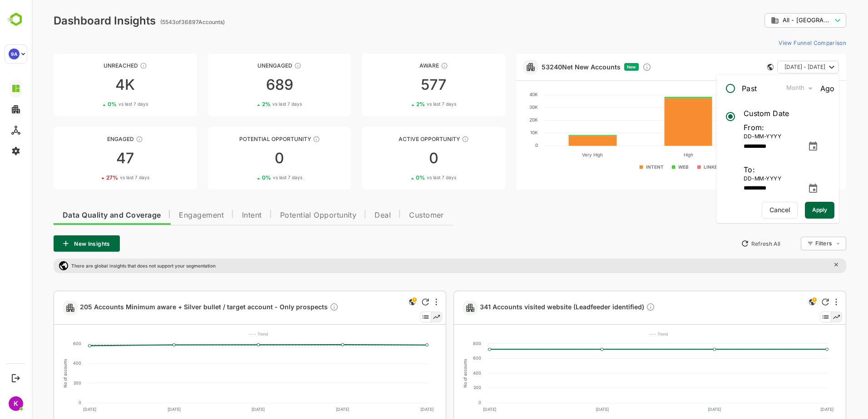 The image size is (868, 419). What do you see at coordinates (402, 85) in the screenshot?
I see `a: AwareThese accounts have just entered the buying cycle and need further nurturing5772%vs last 7 days` at bounding box center [402, 85].